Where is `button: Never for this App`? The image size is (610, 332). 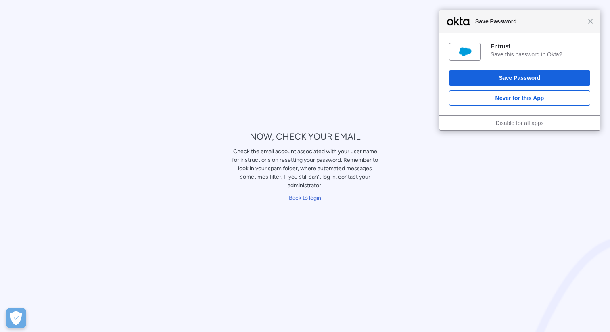
button: Never for this App is located at coordinates (520, 98).